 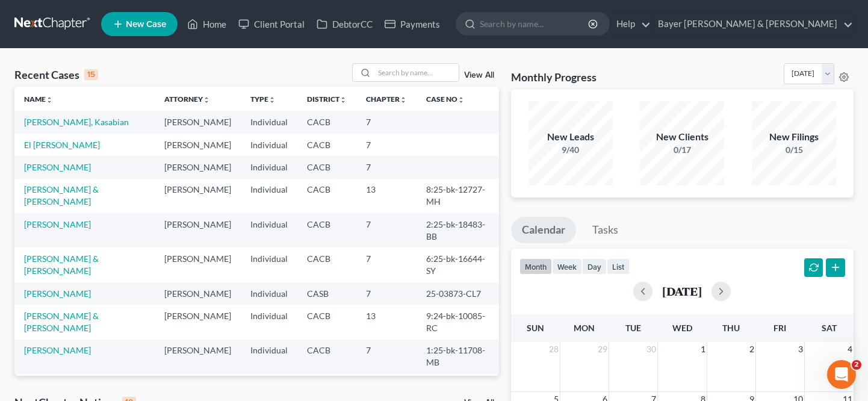 I want to click on td: 8:25-bk-12727-MH, so click(x=457, y=196).